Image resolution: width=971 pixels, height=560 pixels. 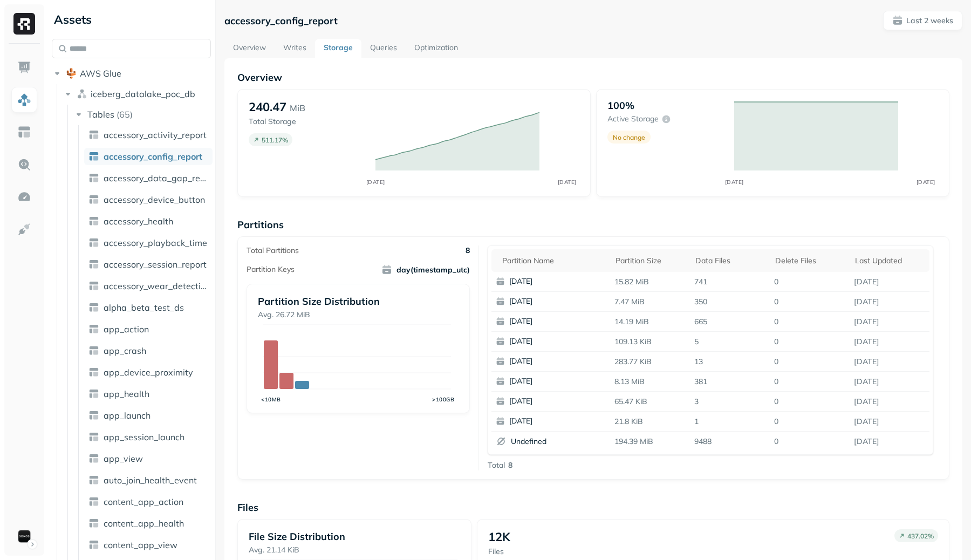 I want to click on p: MiB, so click(x=297, y=108).